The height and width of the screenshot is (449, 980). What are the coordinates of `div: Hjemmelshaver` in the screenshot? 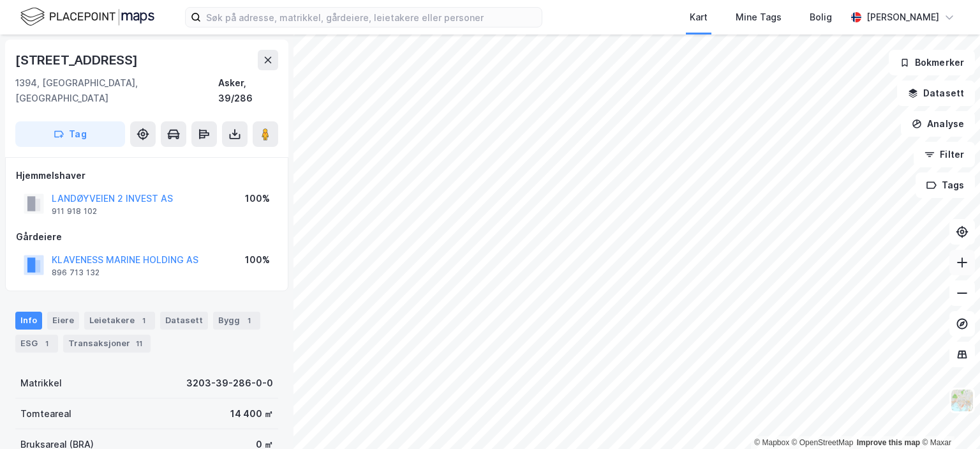 It's located at (147, 176).